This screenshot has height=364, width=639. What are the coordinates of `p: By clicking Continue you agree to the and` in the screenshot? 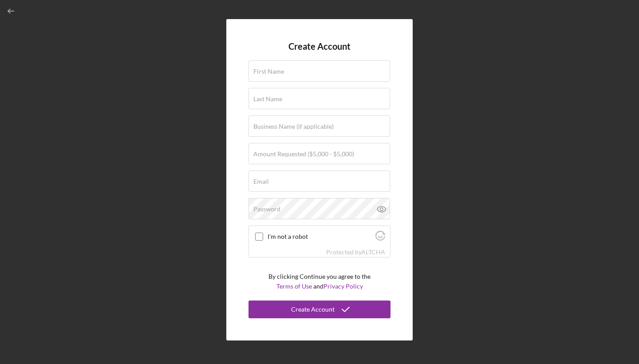 It's located at (320, 281).